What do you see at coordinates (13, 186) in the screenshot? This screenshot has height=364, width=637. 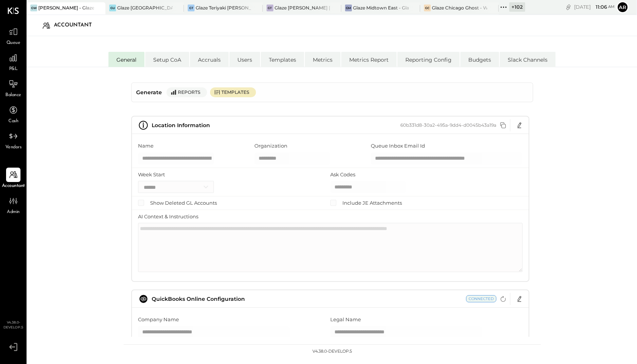 I see `span: Accountant` at bounding box center [13, 186].